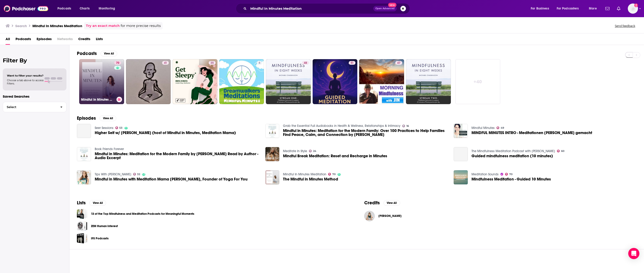 The width and height of the screenshot is (644, 273). I want to click on img: Mindful in Minutes: Meditation for the Modern Family by Kelly Smith Read by Author - Audio Excerpt, so click(84, 154).